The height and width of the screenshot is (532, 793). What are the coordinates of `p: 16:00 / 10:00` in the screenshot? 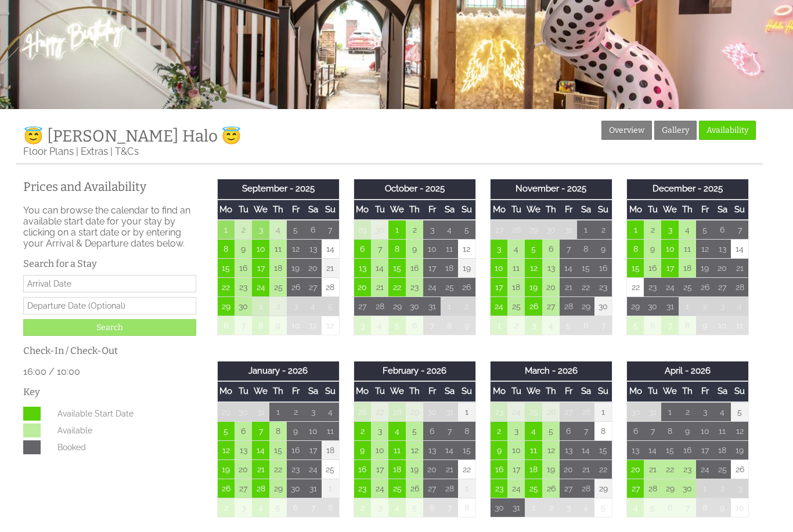 It's located at (109, 372).